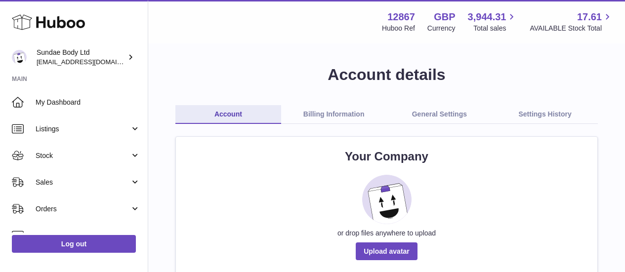 The width and height of the screenshot is (625, 272). Describe the element at coordinates (88, 236) in the screenshot. I see `span: Usage` at that location.